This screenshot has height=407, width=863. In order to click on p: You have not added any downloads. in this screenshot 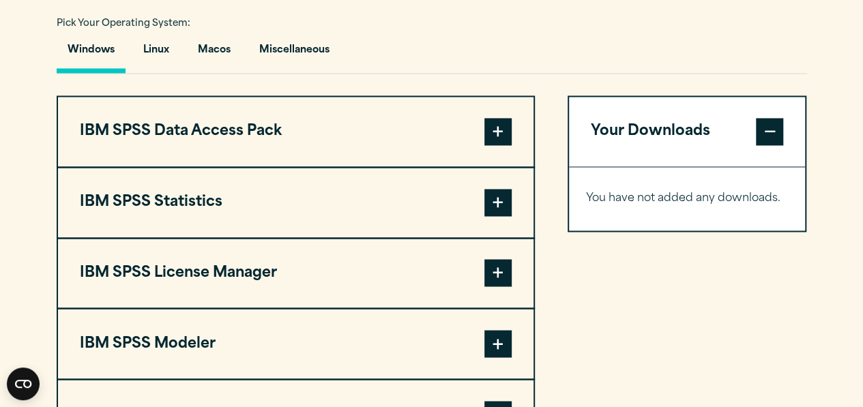, I will do `click(687, 198)`.